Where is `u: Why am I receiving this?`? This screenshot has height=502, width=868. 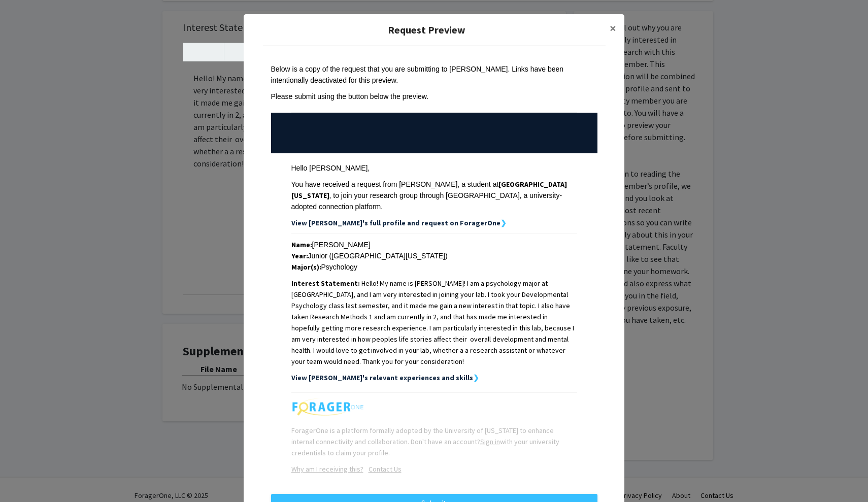 u: Why am I receiving this? is located at coordinates (327, 469).